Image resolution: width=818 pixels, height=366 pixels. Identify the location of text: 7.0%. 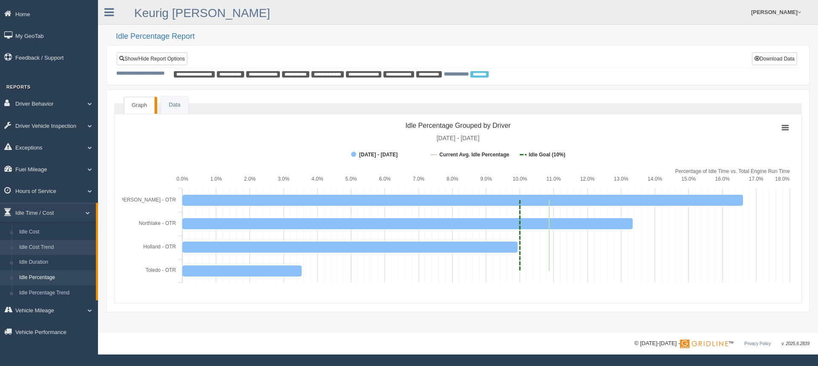
(419, 179).